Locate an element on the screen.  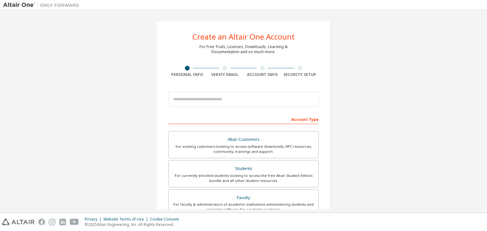
div: For faculty & administrators of academic institutions administering students and accessing softwa... is located at coordinates (243, 207).